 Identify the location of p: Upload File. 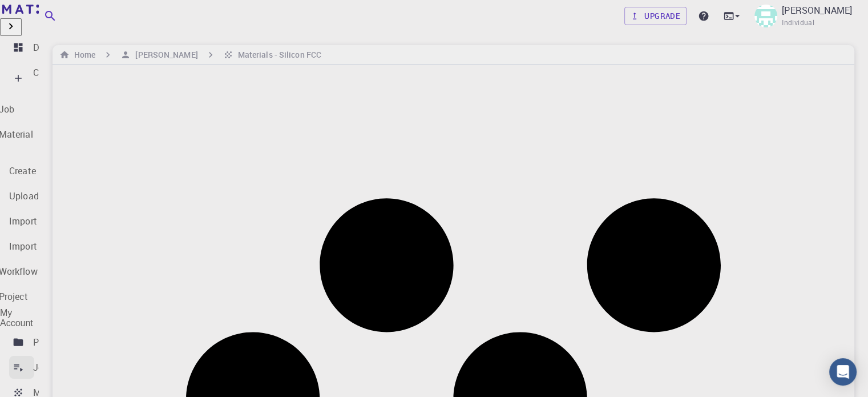
(33, 195).